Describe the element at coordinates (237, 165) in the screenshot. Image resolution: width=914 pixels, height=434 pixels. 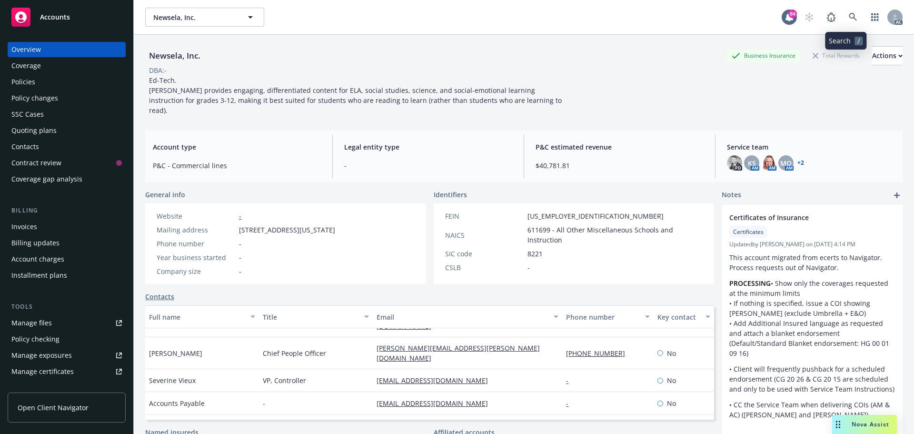
I see `span: P&C - Commercial lines` at that location.